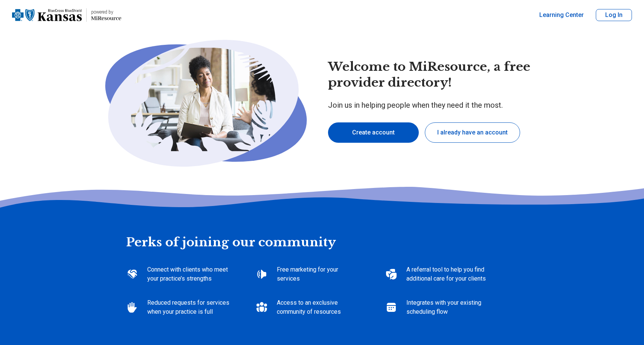  Describe the element at coordinates (189, 275) in the screenshot. I see `p: Connect with clients who meet your practice’s strengths` at that location.